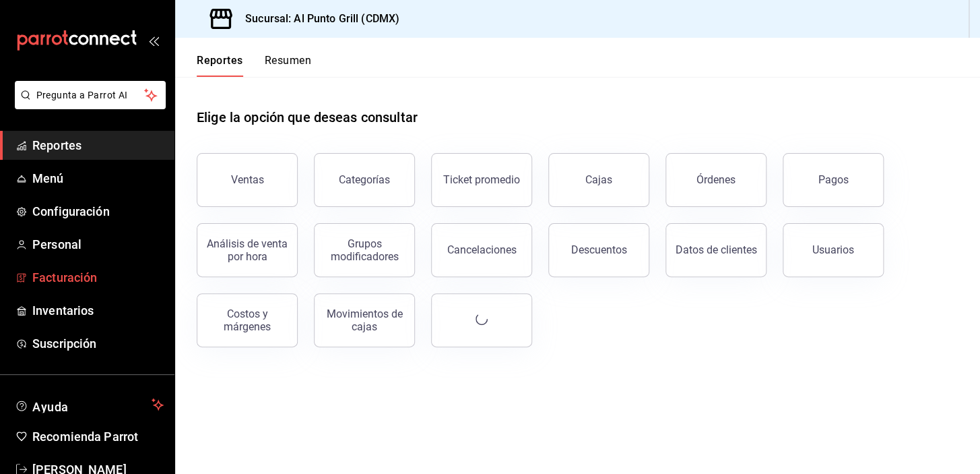 This screenshot has height=474, width=980. Describe the element at coordinates (833, 180) in the screenshot. I see `button: Pagos` at that location.